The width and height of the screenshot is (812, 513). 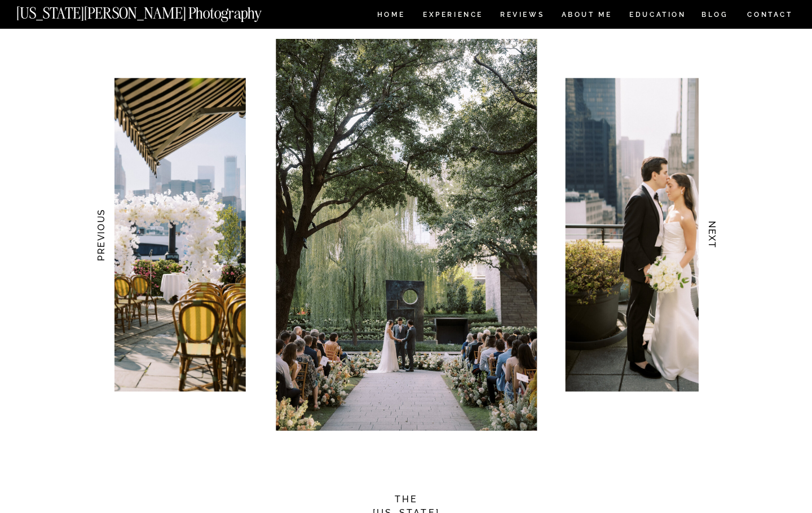 What do you see at coordinates (715, 16) in the screenshot?
I see `nav: BLOG` at bounding box center [715, 16].